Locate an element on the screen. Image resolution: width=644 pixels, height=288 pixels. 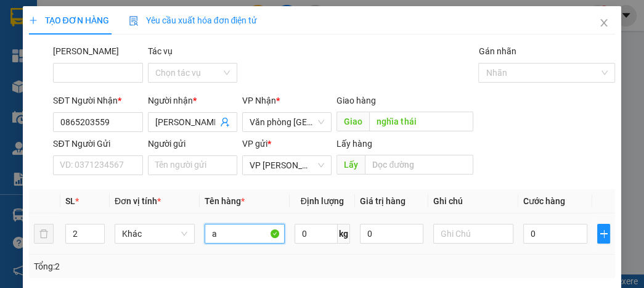
th: Ghi chú is located at coordinates (474, 201).